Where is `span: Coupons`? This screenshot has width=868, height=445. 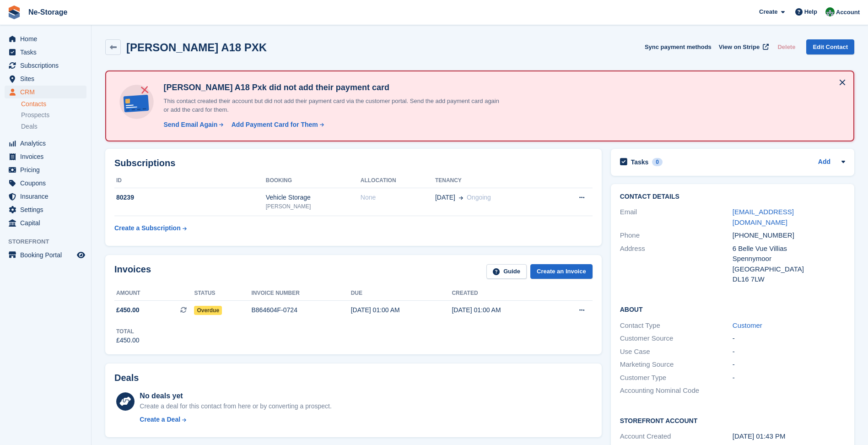
span: Coupons is located at coordinates (48, 183).